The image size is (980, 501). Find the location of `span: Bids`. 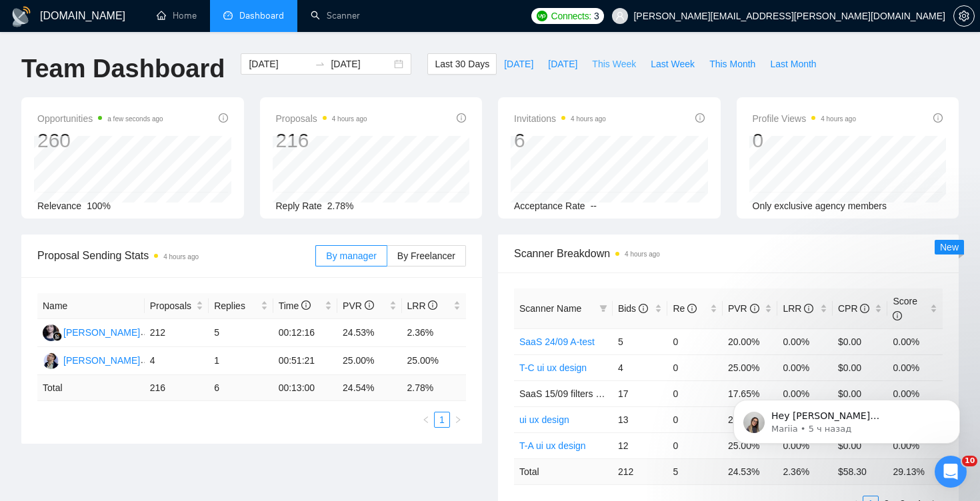

span: Bids is located at coordinates (633, 309).